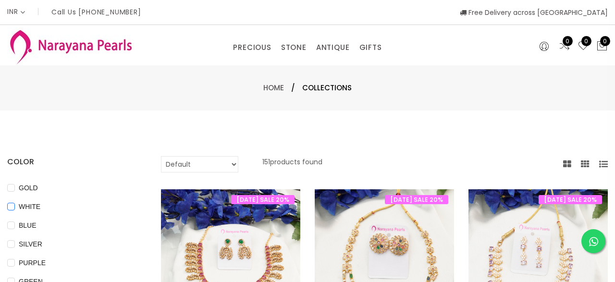 This screenshot has height=282, width=615. What do you see at coordinates (327, 88) in the screenshot?
I see `span: Collections` at bounding box center [327, 88].